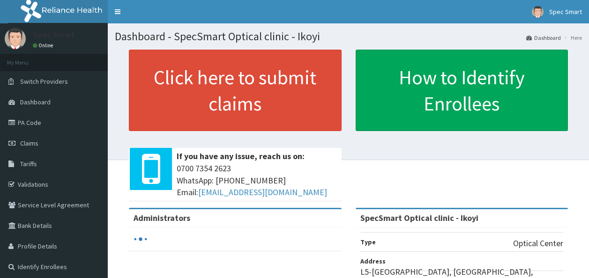 Image resolution: width=589 pixels, height=278 pixels. Describe the element at coordinates (373, 261) in the screenshot. I see `b: Address` at that location.